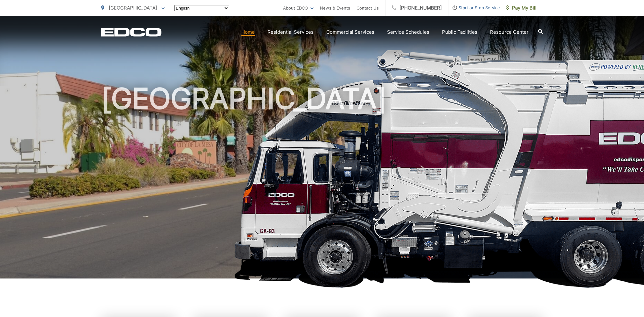 This screenshot has width=644, height=317. What do you see at coordinates (290, 32) in the screenshot?
I see `a: Residential Services` at bounding box center [290, 32].